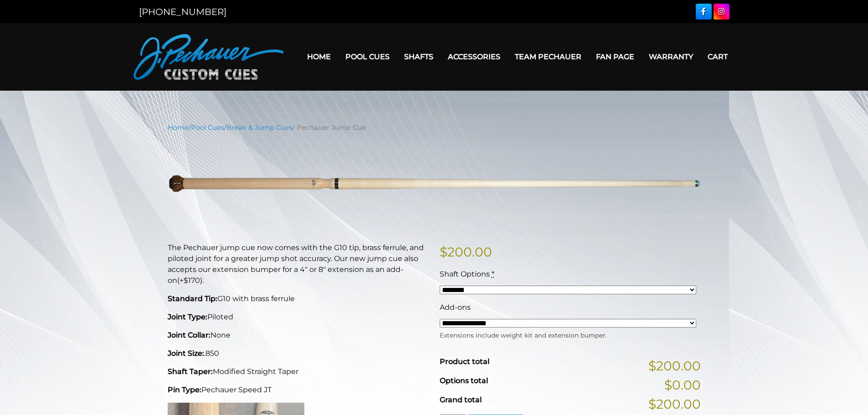 Image resolution: width=868 pixels, height=415 pixels. Describe the element at coordinates (298, 264) in the screenshot. I see `p: The Pechauer jump cue now comes with the G10 tip, brass ferrule, and piloted joint for a greater ...` at that location.